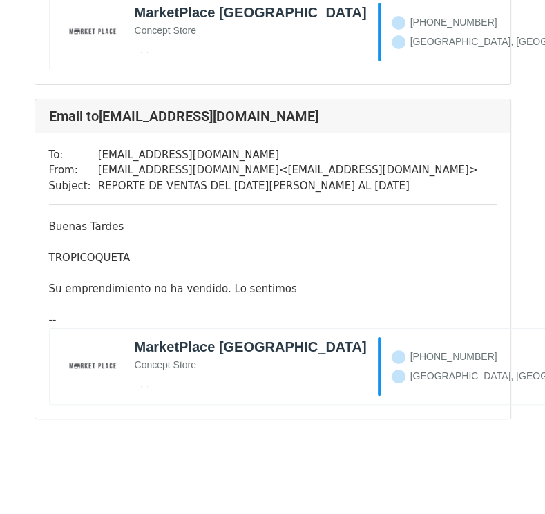  I want to click on div: Buenas Tardes, so click(273, 227).